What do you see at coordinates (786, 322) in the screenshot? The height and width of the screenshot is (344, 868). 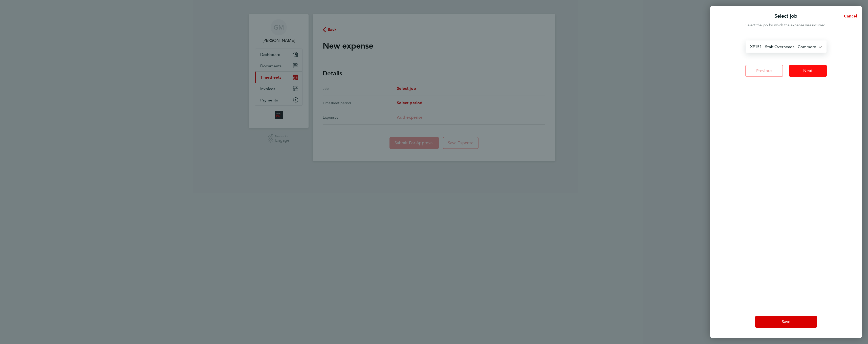 I see `button: Save` at bounding box center [786, 322].